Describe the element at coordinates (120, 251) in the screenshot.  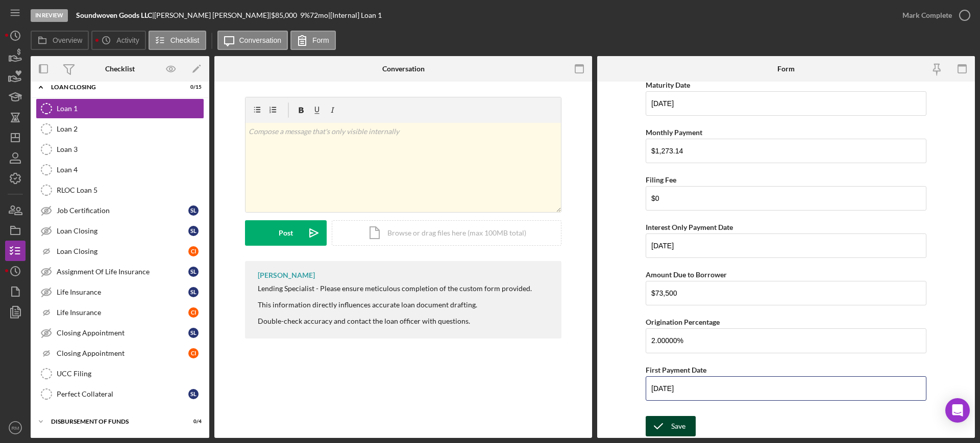
I see `a: Loan ClosingCI` at that location.